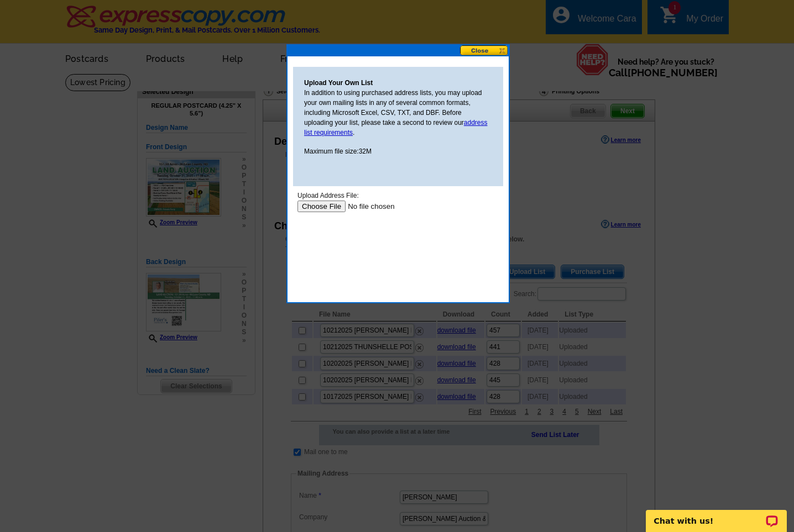  What do you see at coordinates (339, 83) in the screenshot?
I see `strong: Upload Your Own List` at bounding box center [339, 83].